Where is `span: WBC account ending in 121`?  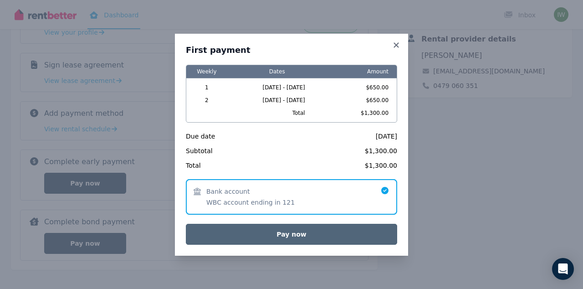 span: WBC account ending in 121 is located at coordinates (250, 202).